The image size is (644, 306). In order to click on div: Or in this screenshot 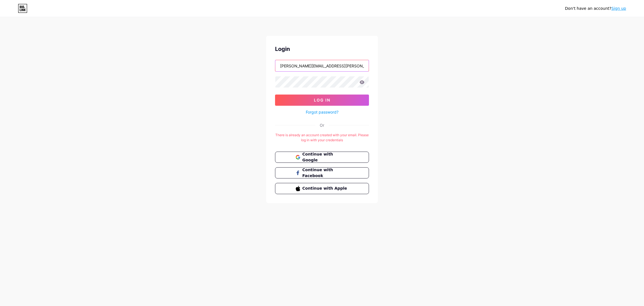, I will do `click(322, 125)`.